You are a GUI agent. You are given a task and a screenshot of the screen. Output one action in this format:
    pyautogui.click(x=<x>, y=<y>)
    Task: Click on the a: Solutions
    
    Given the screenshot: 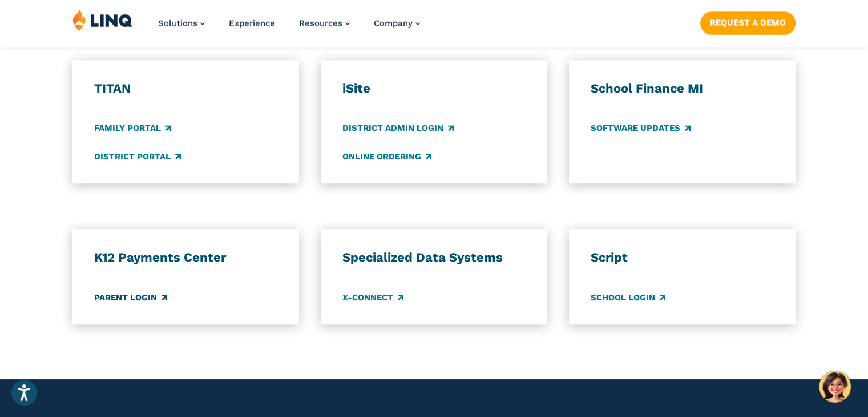 What is the action you would take?
    pyautogui.click(x=181, y=23)
    